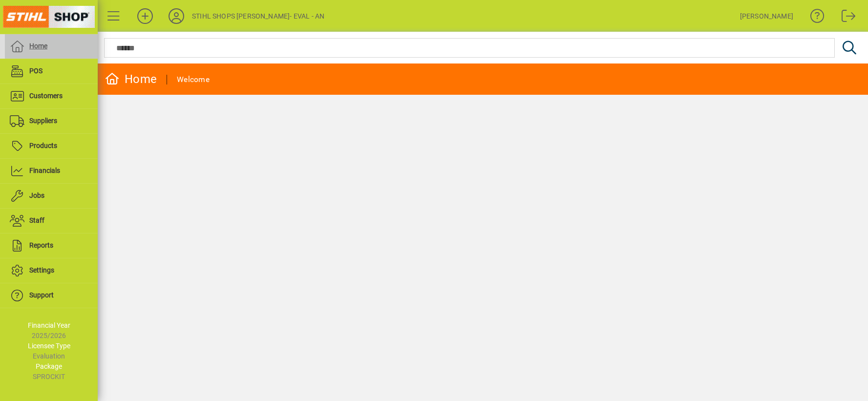  What do you see at coordinates (36, 220) in the screenshot?
I see `span: Staff` at bounding box center [36, 220].